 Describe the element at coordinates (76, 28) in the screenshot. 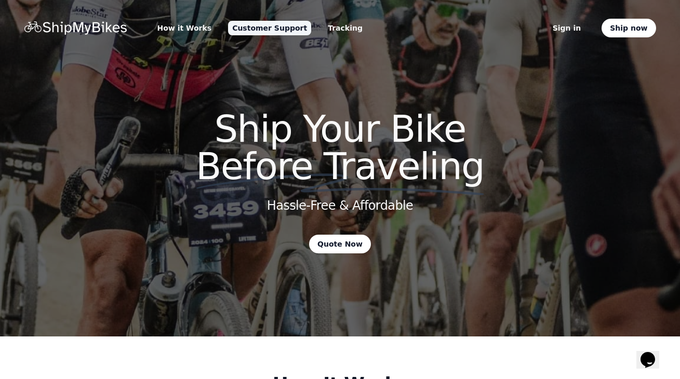

I see `a: Home` at that location.